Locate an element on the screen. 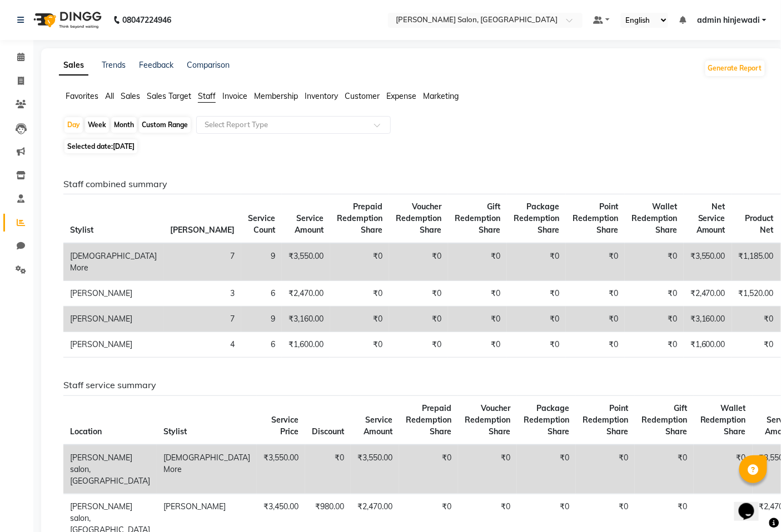 Image resolution: width=781 pixels, height=532 pixels. span: Product Net is located at coordinates (759, 224).